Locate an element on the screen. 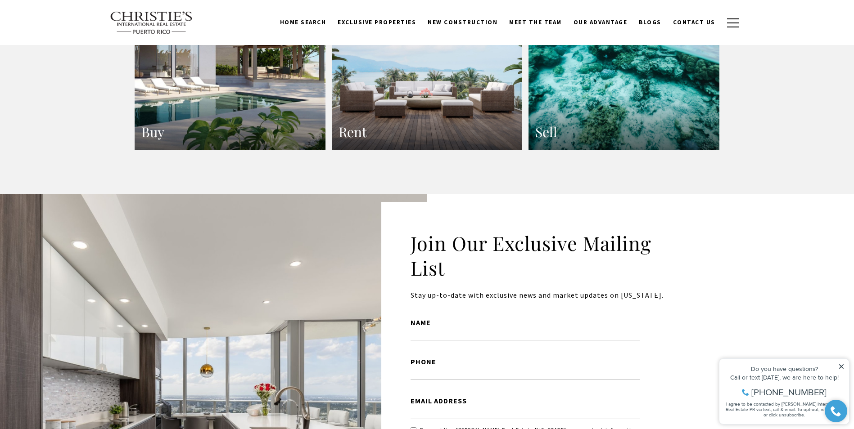  a: Meet the Team is located at coordinates (535, 23).